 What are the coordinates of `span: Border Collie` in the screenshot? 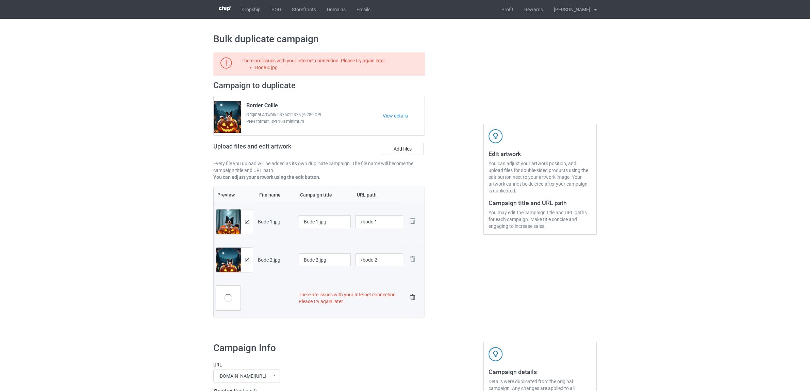 It's located at (262, 106).